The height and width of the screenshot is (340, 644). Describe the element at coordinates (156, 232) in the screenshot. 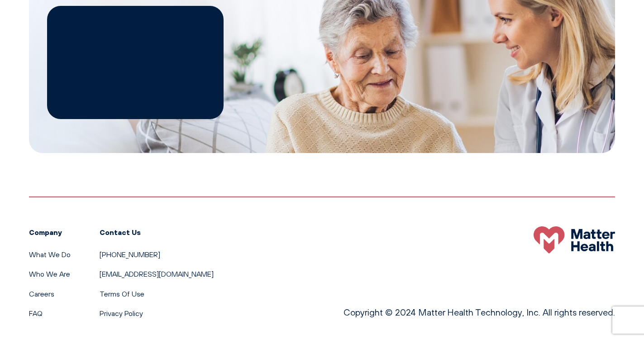

I see `h3: Contact Us` at that location.